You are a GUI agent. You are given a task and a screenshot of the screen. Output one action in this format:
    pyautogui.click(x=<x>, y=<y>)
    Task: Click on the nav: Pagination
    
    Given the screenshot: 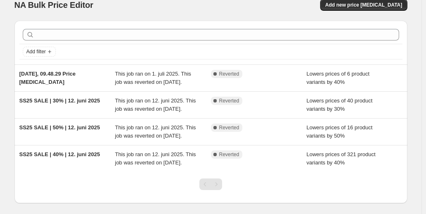 What is the action you would take?
    pyautogui.click(x=210, y=184)
    